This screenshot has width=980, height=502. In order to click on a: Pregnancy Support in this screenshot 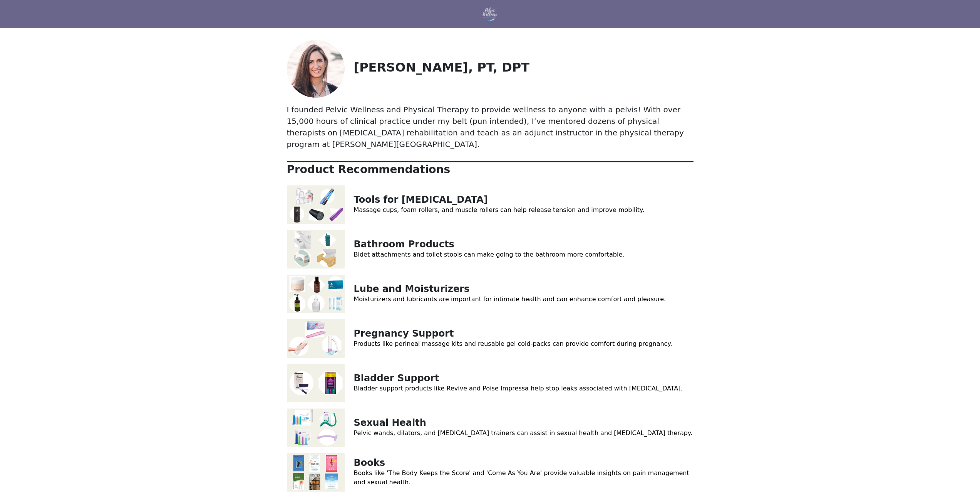, I will do `click(404, 334)`.